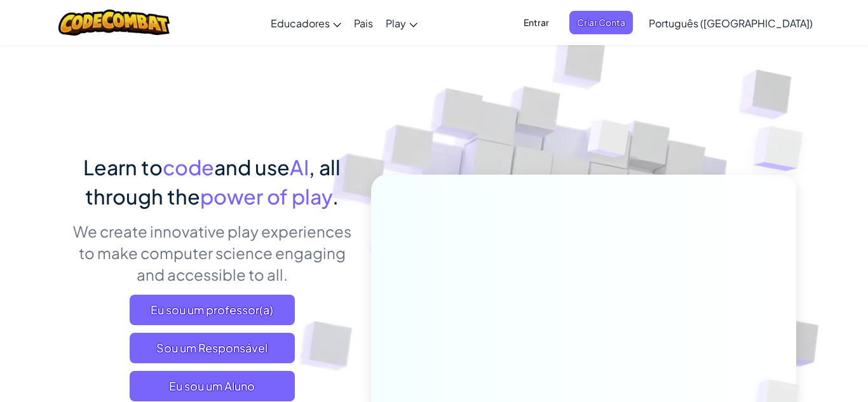 Image resolution: width=868 pixels, height=402 pixels. What do you see at coordinates (188, 167) in the screenshot?
I see `span: code` at bounding box center [188, 167].